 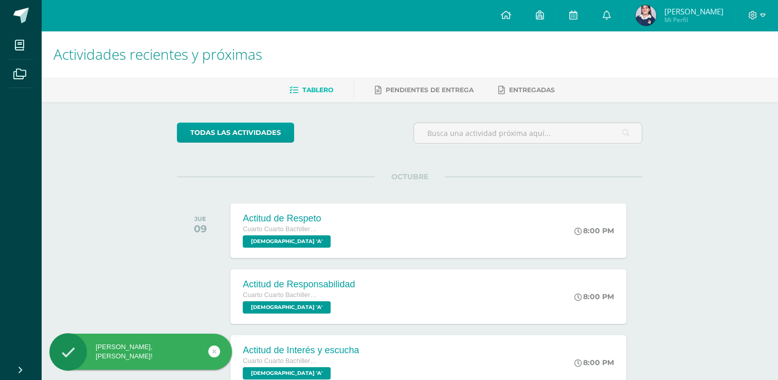 I want to click on div: Actitud de Interés y escucha, so click(x=301, y=350).